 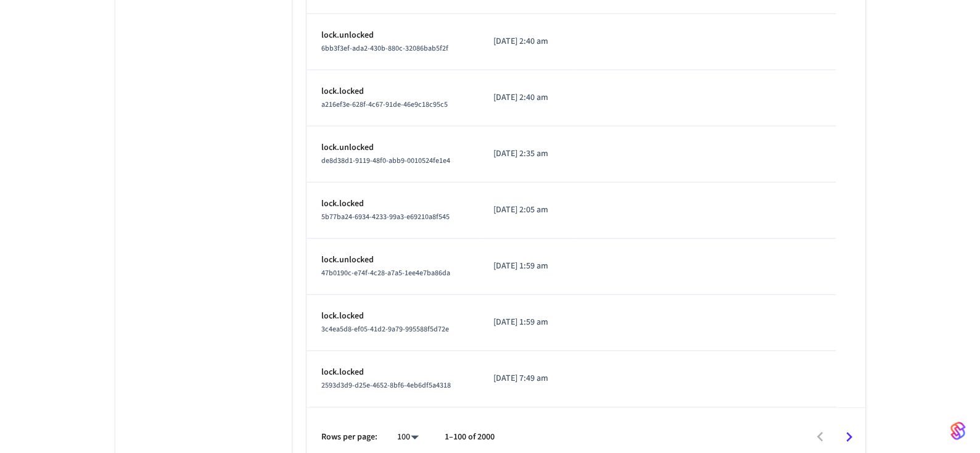 I want to click on div: 100, so click(x=409, y=437).